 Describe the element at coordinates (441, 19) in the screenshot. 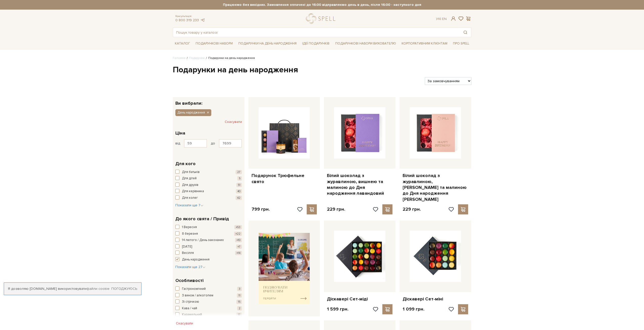

I see `div: Ук` at that location.